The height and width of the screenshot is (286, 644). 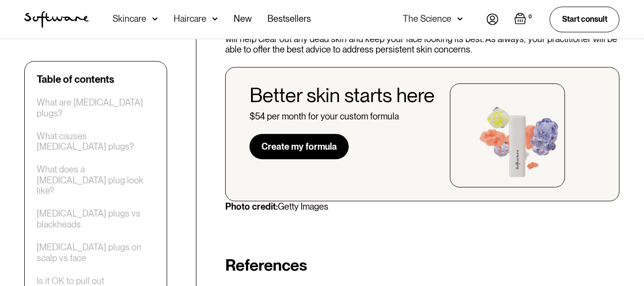 What do you see at coordinates (57, 20) in the screenshot?
I see `a: home` at bounding box center [57, 20].